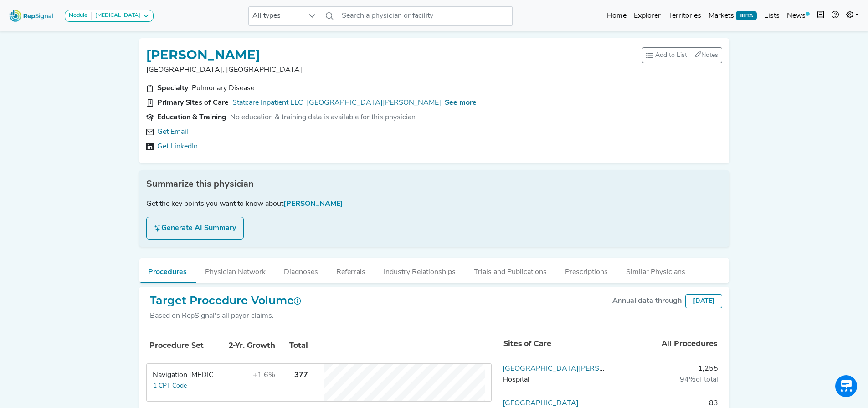  What do you see at coordinates (617, 16) in the screenshot?
I see `a: Home` at bounding box center [617, 16].